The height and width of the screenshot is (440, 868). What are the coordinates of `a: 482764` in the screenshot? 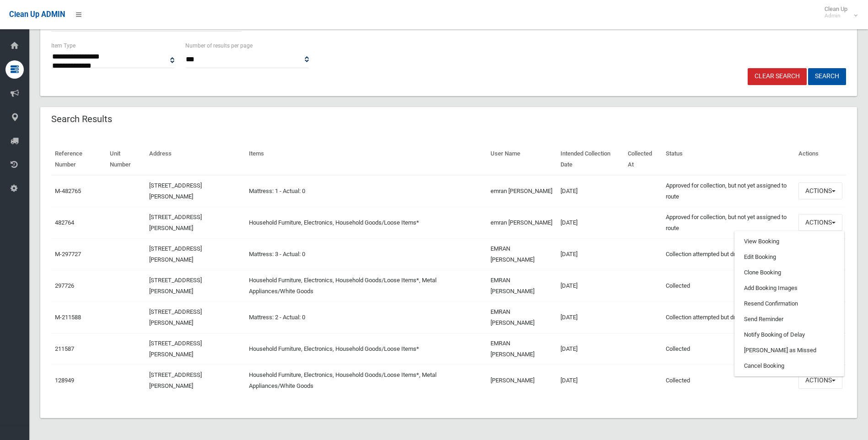 It's located at (65, 223).